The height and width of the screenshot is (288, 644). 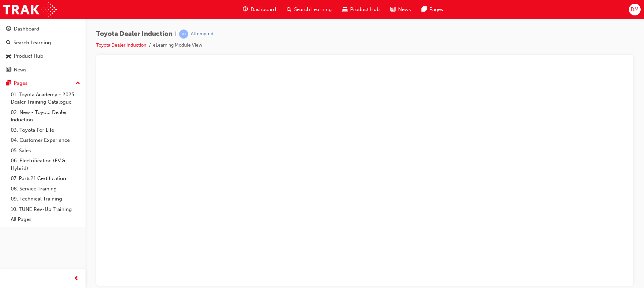 I want to click on span: learningRecordVerb_ATTEMPT-icon, so click(x=183, y=34).